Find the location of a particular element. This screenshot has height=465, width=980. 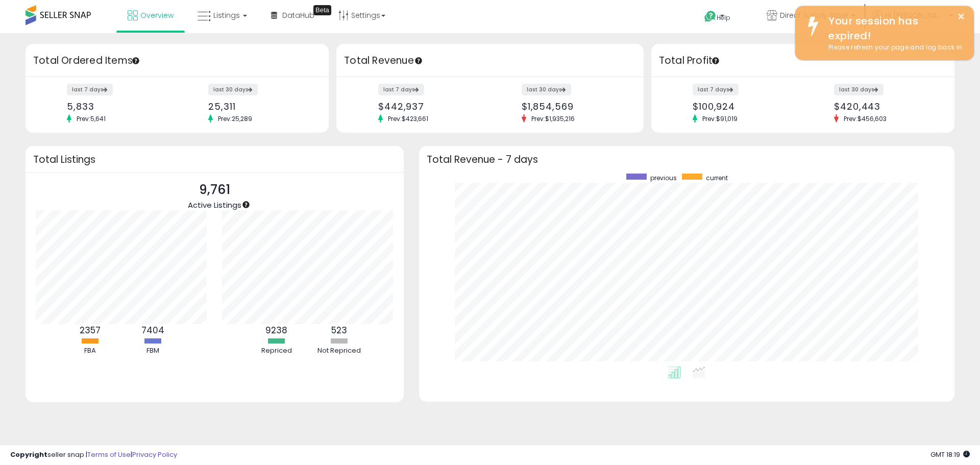

span: Prev: 25,289 is located at coordinates (235, 119).